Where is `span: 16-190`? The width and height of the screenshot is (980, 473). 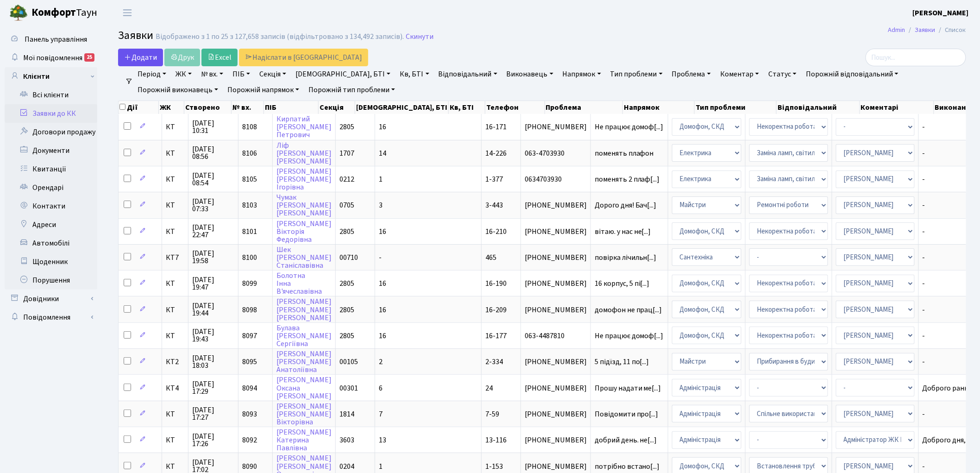
span: 16-190 is located at coordinates (496, 284).